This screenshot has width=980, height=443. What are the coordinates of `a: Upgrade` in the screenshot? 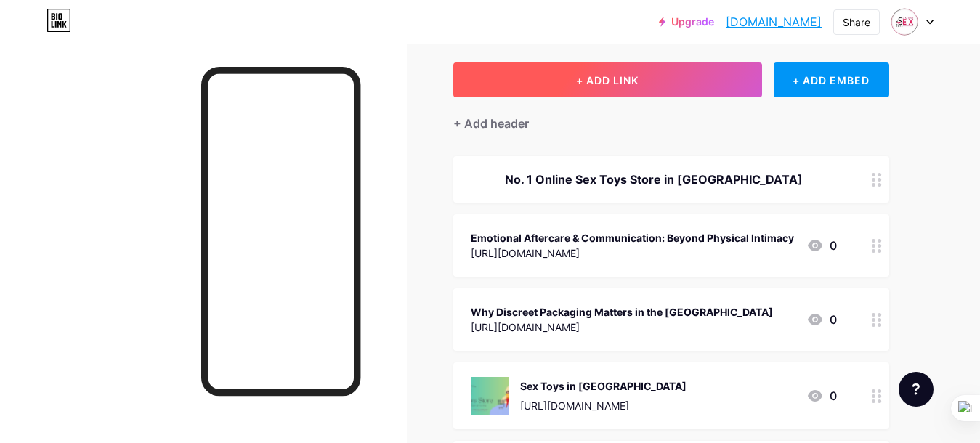 It's located at (686, 22).